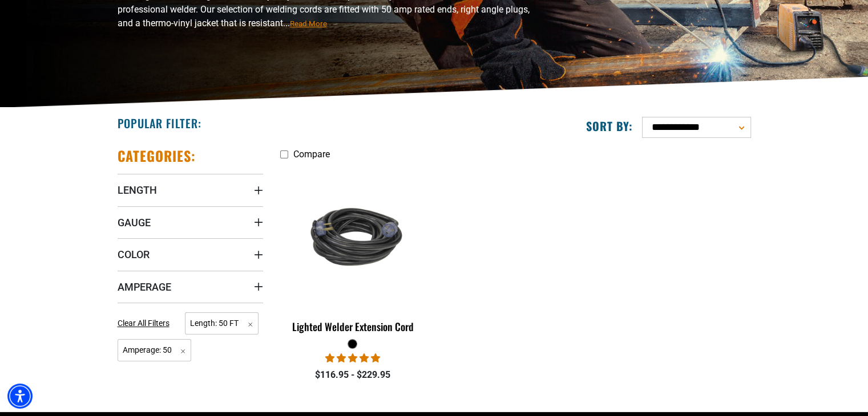 The width and height of the screenshot is (868, 416). I want to click on span: Compare, so click(311, 154).